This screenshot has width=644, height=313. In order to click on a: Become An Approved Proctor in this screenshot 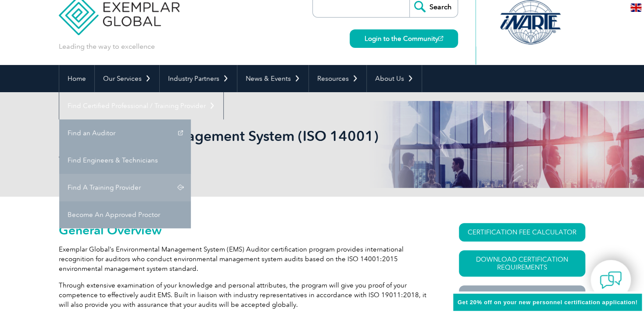, I will do `click(125, 214)`.